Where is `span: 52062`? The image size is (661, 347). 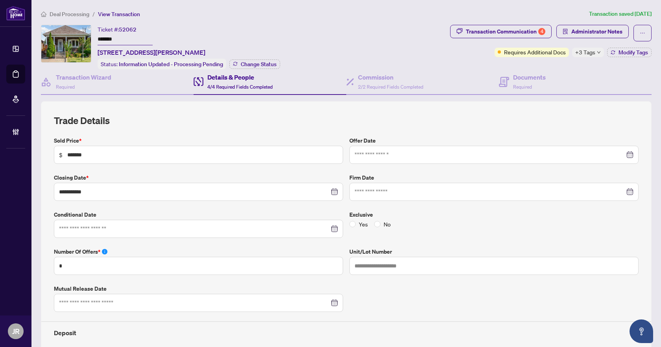
span: 52062 is located at coordinates (128, 30).